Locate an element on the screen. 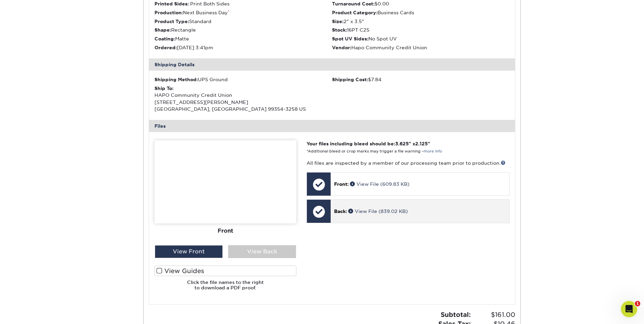 The height and width of the screenshot is (324, 644). a: more info is located at coordinates (432, 151).